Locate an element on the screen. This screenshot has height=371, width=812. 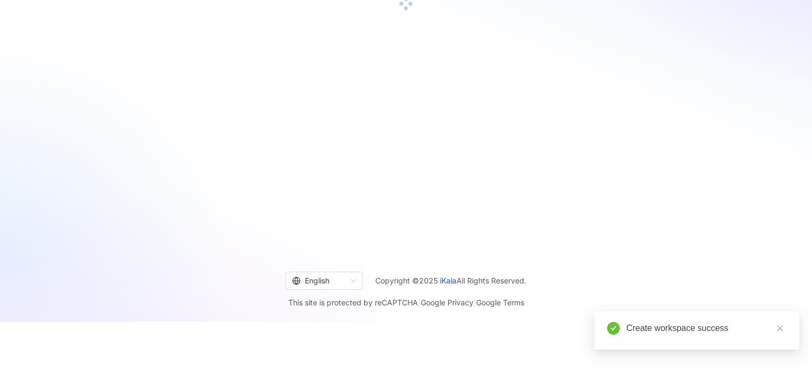
span: This site is protected by reCAPTCHA is located at coordinates (406, 303).